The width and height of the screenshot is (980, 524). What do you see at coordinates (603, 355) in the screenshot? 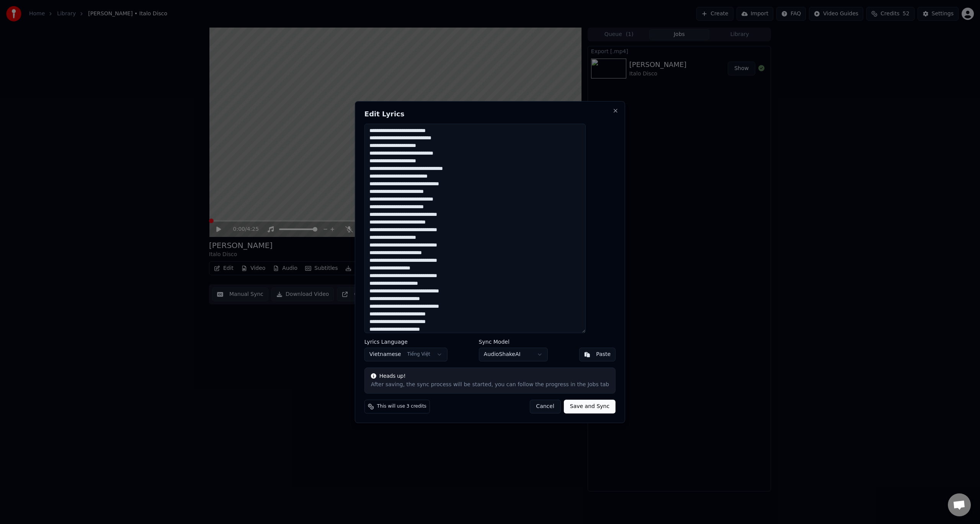
I see `div: Paste` at bounding box center [603, 355].